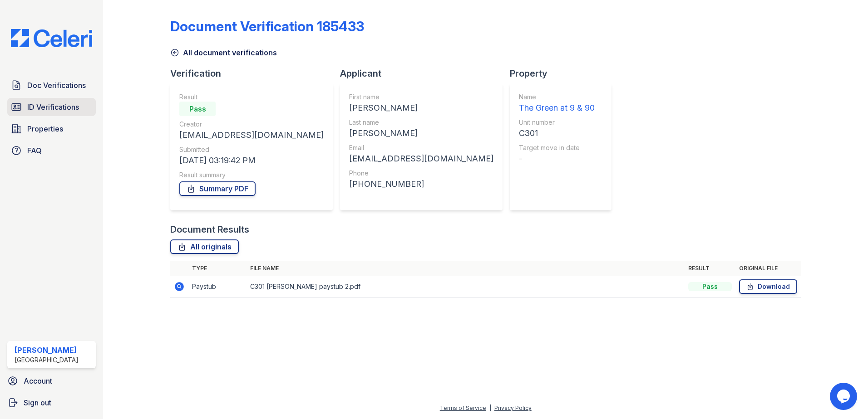  What do you see at coordinates (425, 74) in the screenshot?
I see `div: Applicant` at bounding box center [425, 74].